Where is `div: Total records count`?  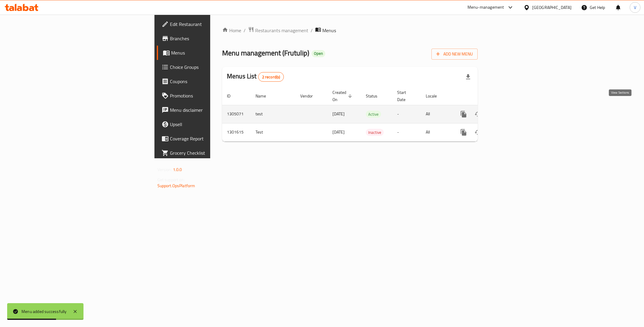
div: Total records count is located at coordinates (271, 77).